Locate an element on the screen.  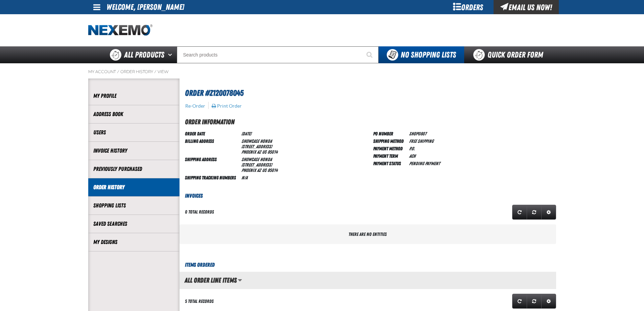
td: Shipping Address is located at coordinates (212, 165).